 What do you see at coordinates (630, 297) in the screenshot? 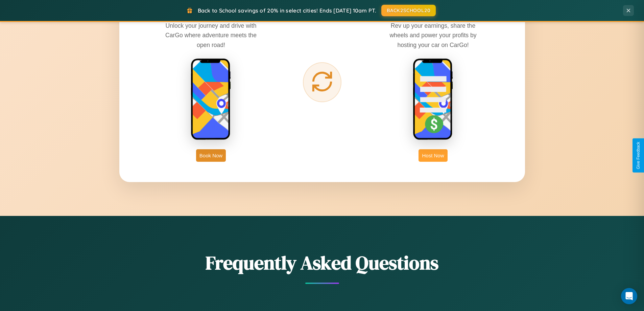
I see `div: Open Intercom Messenger` at bounding box center [630, 297].